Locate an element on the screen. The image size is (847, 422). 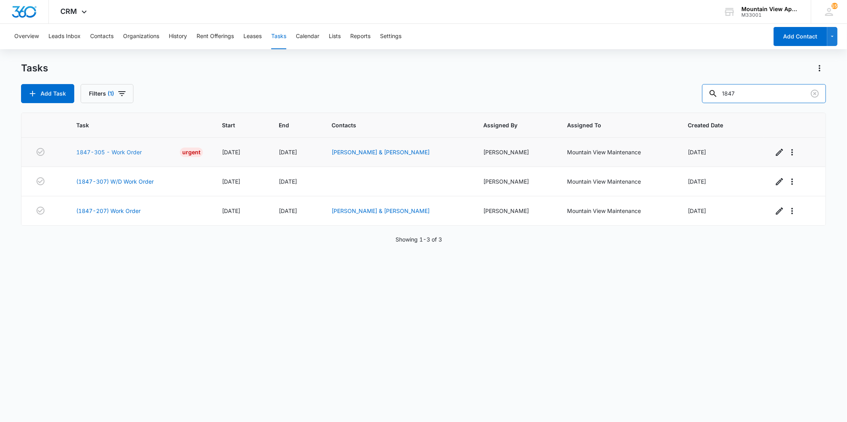
button: Organizations is located at coordinates (141, 37).